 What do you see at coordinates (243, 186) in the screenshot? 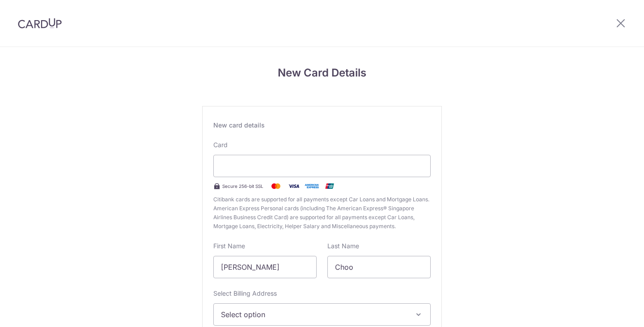
I see `span: Secure 256-bit SSL` at bounding box center [243, 186].